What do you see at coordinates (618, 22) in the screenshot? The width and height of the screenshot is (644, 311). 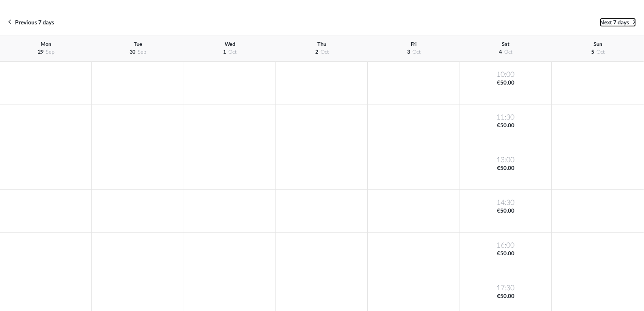 I see `a: Next 7 days` at bounding box center [618, 22].